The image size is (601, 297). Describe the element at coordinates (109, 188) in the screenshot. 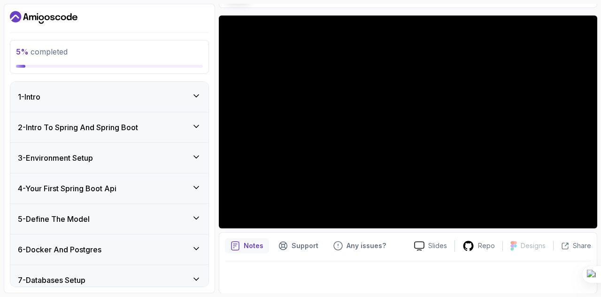

I see `button: 4-Your First Spring Boot Api` at that location.